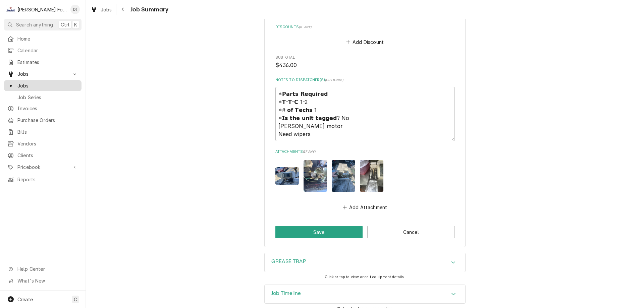 The width and height of the screenshot is (644, 308). What do you see at coordinates (364, 42) in the screenshot?
I see `button: Add Discount` at bounding box center [364, 42].